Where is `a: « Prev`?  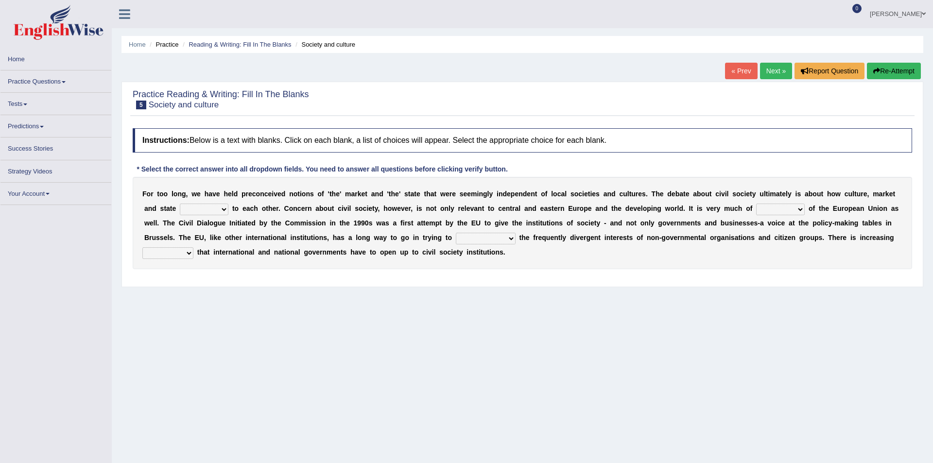 a: « Prev is located at coordinates (741, 71).